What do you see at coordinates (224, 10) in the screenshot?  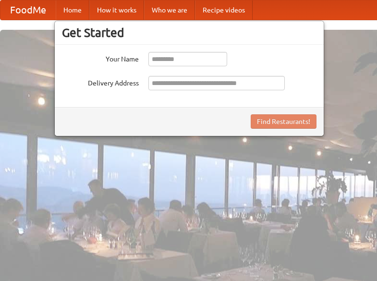 I see `a: Recipe videos` at bounding box center [224, 10].